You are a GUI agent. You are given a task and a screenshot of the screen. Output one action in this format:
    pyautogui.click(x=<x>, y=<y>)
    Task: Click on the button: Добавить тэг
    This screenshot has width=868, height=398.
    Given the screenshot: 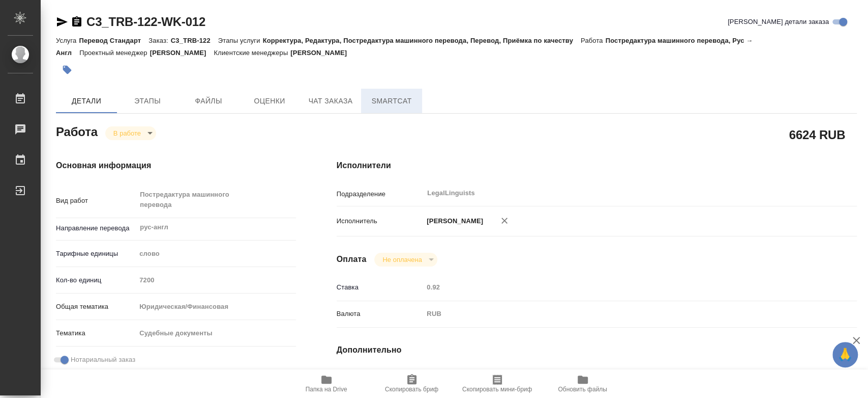 What is the action you would take?
    pyautogui.click(x=67, y=70)
    